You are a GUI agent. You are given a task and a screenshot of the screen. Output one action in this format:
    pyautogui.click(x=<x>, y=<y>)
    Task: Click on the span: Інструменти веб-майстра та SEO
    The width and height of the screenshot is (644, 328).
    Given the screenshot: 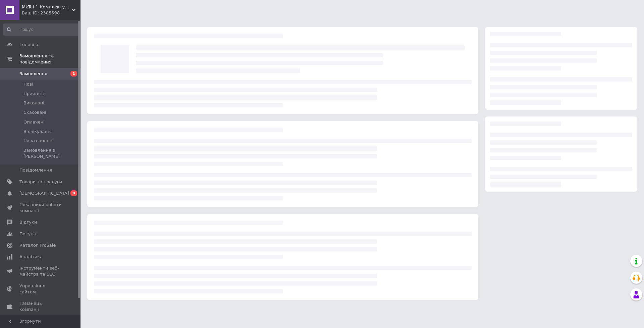 What is the action you would take?
    pyautogui.click(x=41, y=271)
    